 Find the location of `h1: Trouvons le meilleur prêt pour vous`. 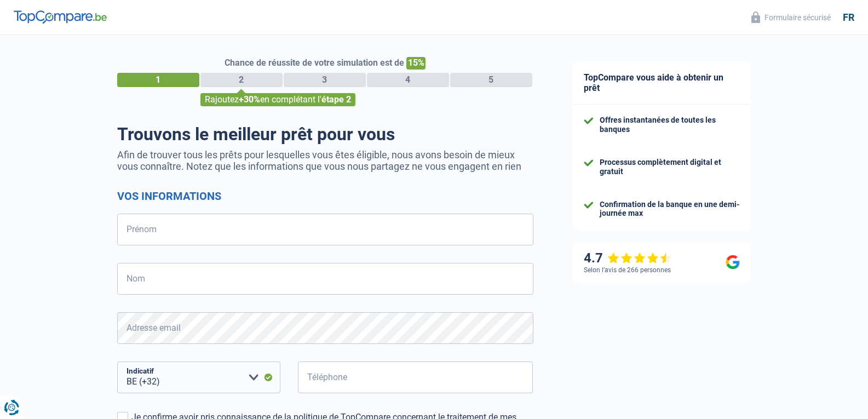

h1: Trouvons le meilleur prêt pour vous is located at coordinates (325, 134).